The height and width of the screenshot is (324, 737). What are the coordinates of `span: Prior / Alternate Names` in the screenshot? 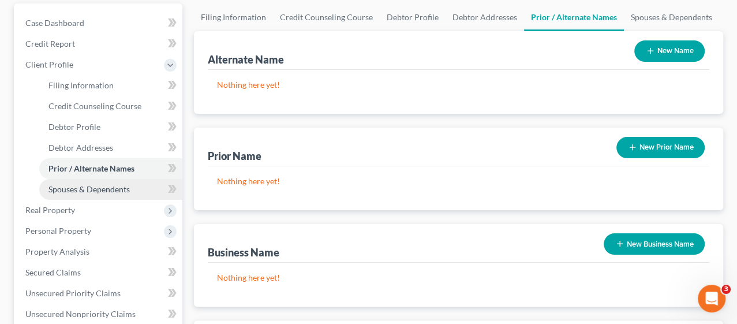 It's located at (91, 168).